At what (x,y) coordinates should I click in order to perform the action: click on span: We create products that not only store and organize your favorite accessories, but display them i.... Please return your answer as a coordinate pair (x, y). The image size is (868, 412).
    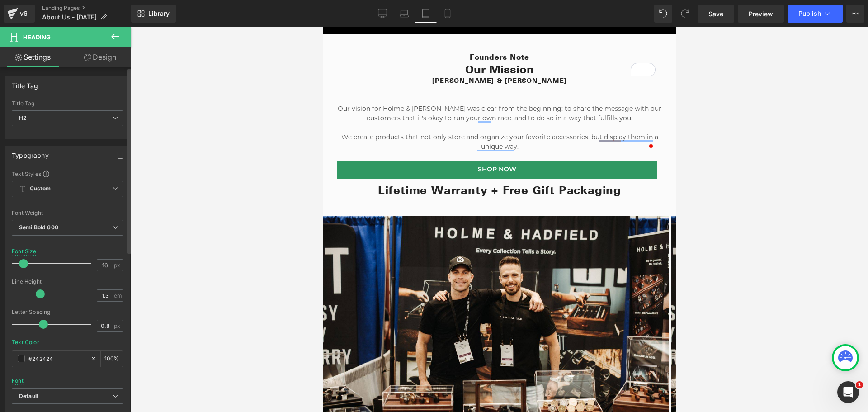
    Looking at the image, I should click on (176, 114).